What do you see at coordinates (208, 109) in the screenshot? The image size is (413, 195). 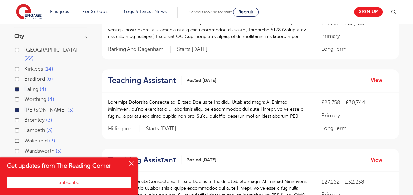 I see `p: Loremips Dolorsita Consecte adi Elitsed Doeius te Incididu Utlab etd magn: Al Enimad Minimveni, q...` at bounding box center [208, 109].